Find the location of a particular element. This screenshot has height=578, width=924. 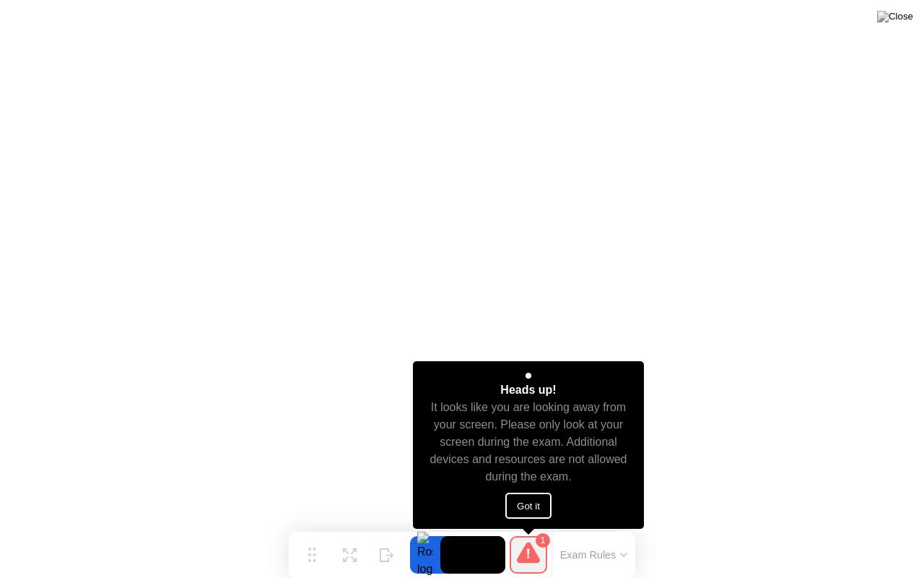

div: Heads up! is located at coordinates (528, 390).